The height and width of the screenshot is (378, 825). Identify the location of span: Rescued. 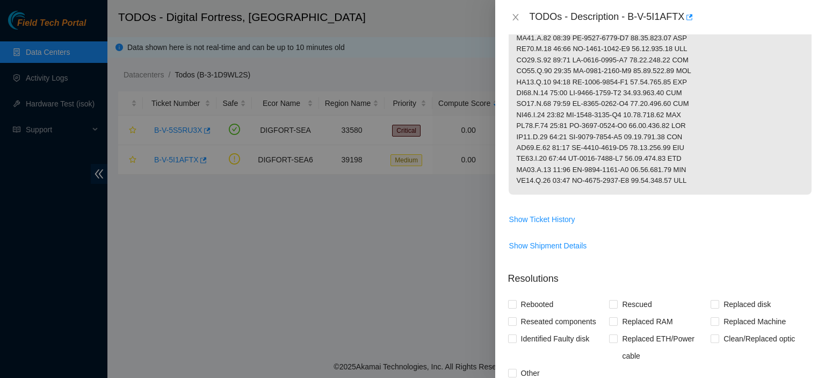
(637, 304).